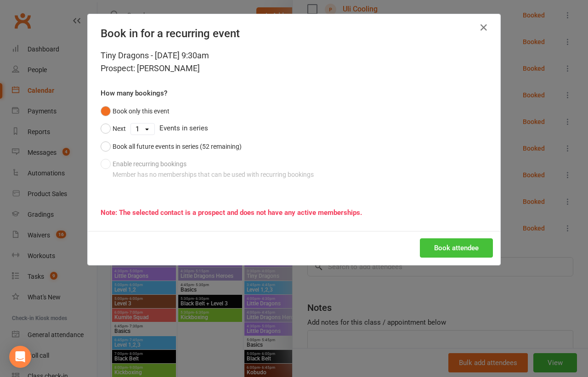 This screenshot has height=377, width=588. Describe the element at coordinates (135, 111) in the screenshot. I see `button: Book only this event` at that location.